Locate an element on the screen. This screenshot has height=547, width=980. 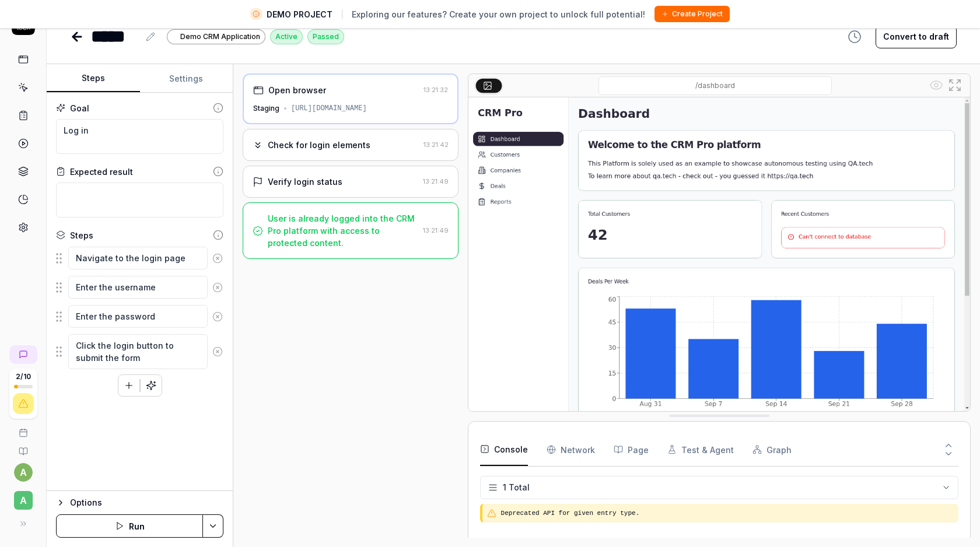
span: a is located at coordinates (23, 472).